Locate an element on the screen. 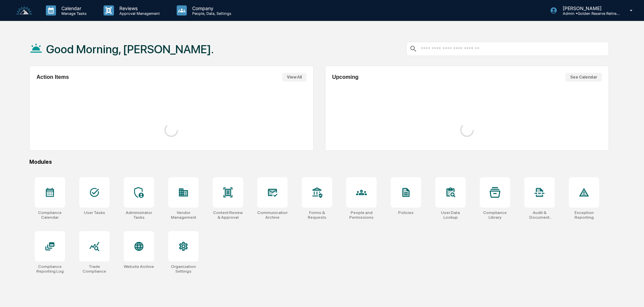  h2: Action Items is located at coordinates (53, 77).